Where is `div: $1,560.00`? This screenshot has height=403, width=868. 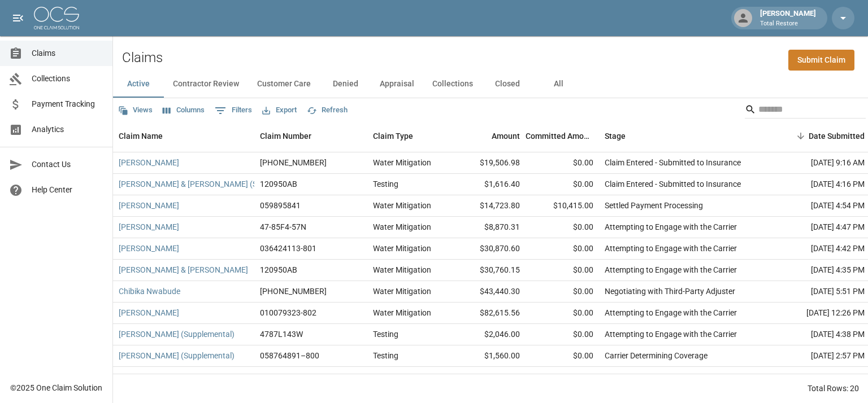
div: $1,560.00 is located at coordinates (489, 356).